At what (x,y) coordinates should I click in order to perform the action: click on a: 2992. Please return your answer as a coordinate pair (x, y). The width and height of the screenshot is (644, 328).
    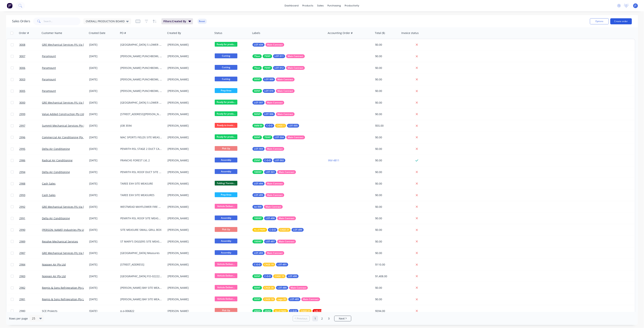
    Looking at the image, I should click on (31, 207).